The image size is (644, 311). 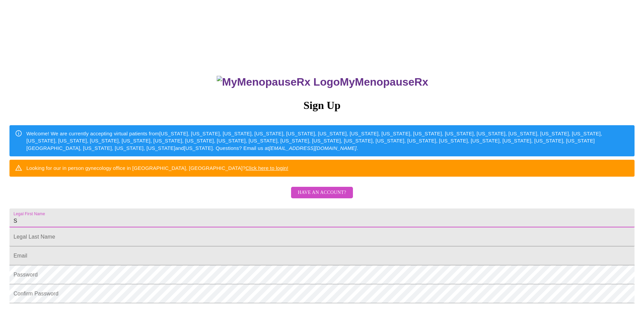 What do you see at coordinates (278, 82) in the screenshot?
I see `img: MyMenopauseRx Logo` at bounding box center [278, 82].